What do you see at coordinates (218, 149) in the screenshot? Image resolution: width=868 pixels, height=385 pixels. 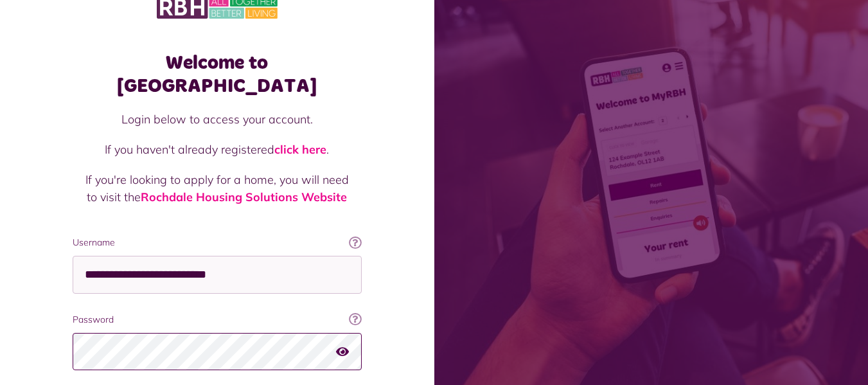 I see `p: If you haven't already registered .` at bounding box center [218, 149].